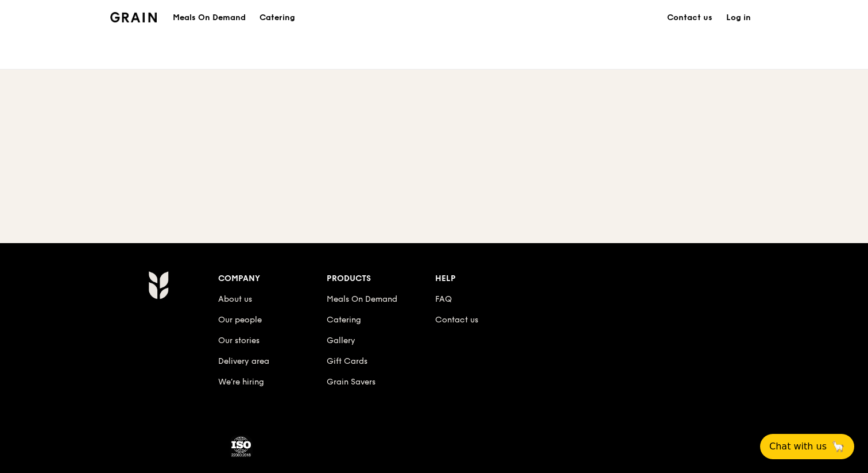 This screenshot has height=473, width=868. What do you see at coordinates (239, 340) in the screenshot?
I see `a: Our stories` at bounding box center [239, 340].